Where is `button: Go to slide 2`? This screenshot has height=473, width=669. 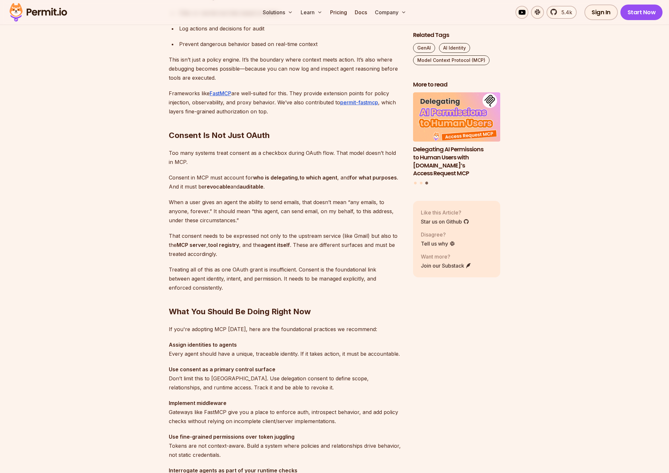
button: Go to slide 2 is located at coordinates (421, 183).